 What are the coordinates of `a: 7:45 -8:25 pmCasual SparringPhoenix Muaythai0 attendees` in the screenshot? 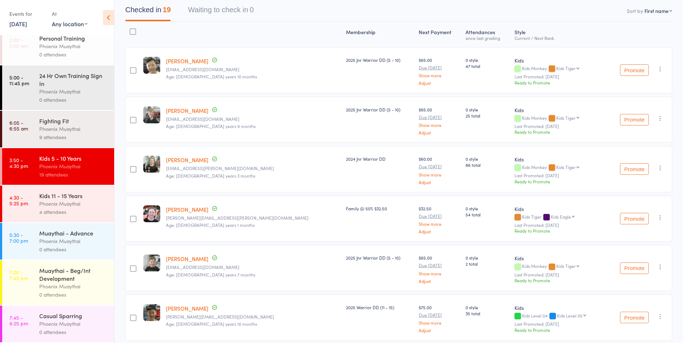 It's located at (58, 324).